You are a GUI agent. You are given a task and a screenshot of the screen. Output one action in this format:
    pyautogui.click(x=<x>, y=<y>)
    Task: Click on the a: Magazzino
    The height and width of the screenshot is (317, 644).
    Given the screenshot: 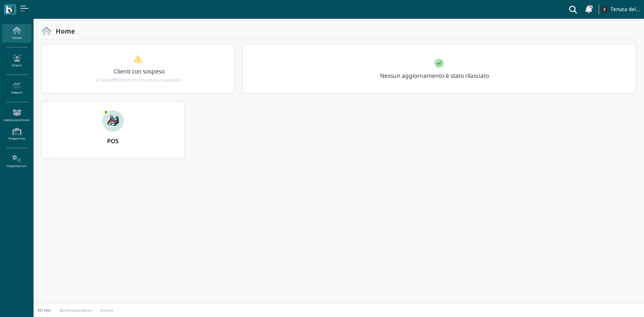 What is the action you would take?
    pyautogui.click(x=17, y=134)
    